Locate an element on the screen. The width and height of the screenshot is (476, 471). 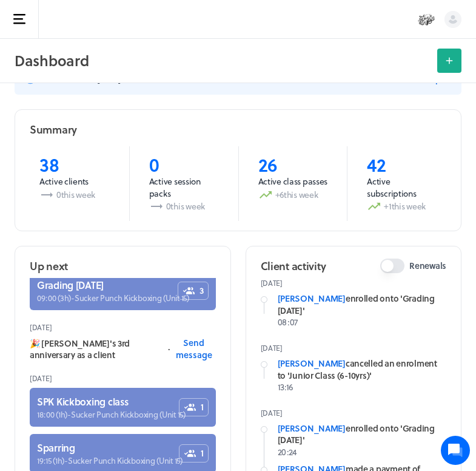
span: New conversation is located at coordinates (111, 154).